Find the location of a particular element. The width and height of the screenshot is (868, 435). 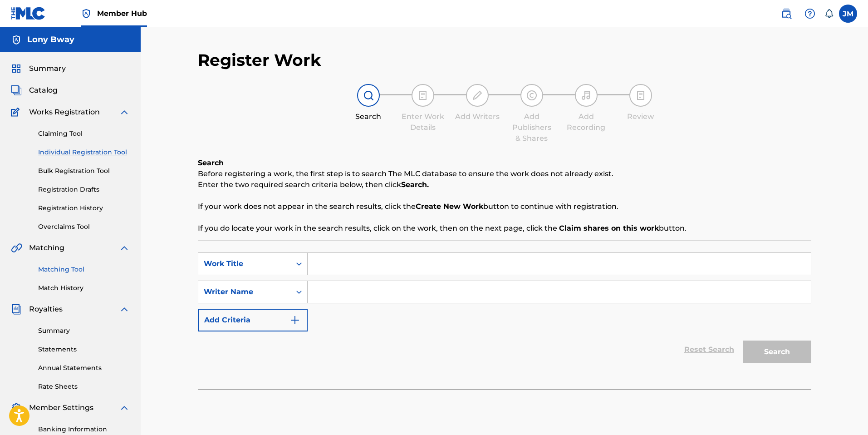

a: Statements is located at coordinates (84, 349).